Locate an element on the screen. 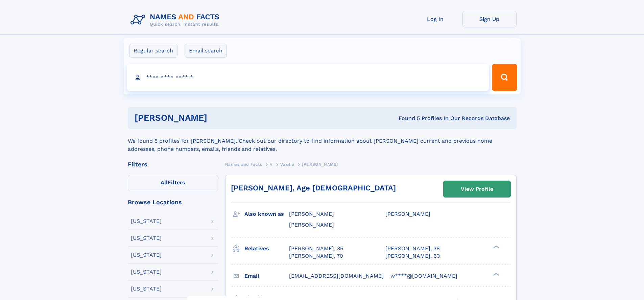 The height and width of the screenshot is (300, 644). a: Log In is located at coordinates (436, 19).